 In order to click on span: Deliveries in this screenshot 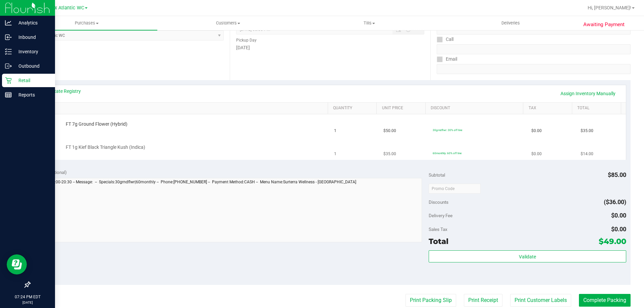, I will do `click(511, 23)`.